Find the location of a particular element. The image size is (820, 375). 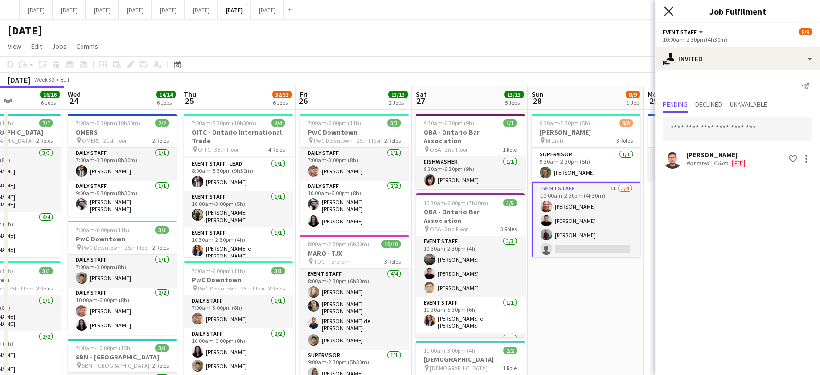

div: 1 Job is located at coordinates (633, 102).